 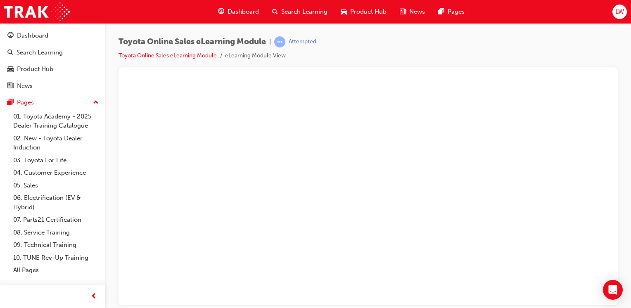 I want to click on img: Trak, so click(x=37, y=12).